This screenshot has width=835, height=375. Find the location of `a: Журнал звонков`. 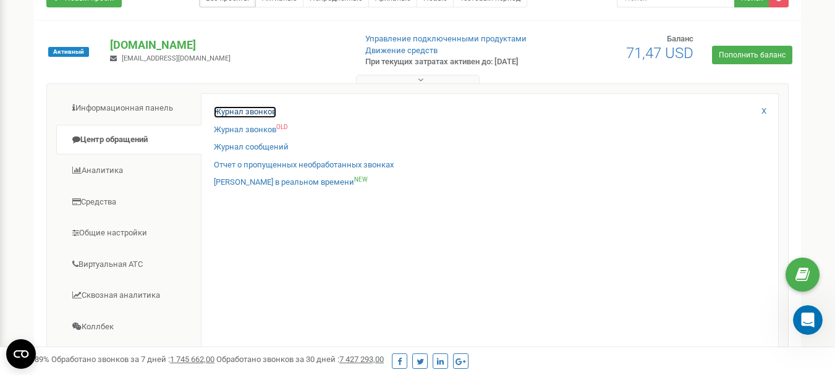

a: Журнал звонков is located at coordinates (245, 112).